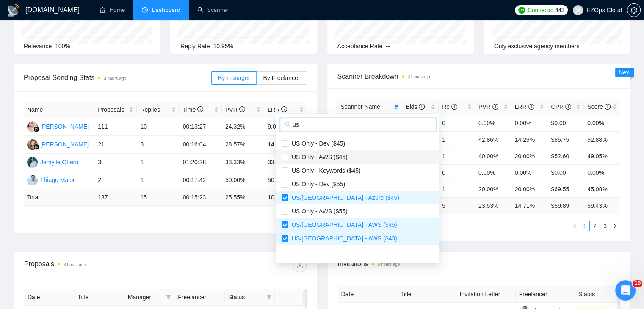  I want to click on td: 00:16:04, so click(201, 145).